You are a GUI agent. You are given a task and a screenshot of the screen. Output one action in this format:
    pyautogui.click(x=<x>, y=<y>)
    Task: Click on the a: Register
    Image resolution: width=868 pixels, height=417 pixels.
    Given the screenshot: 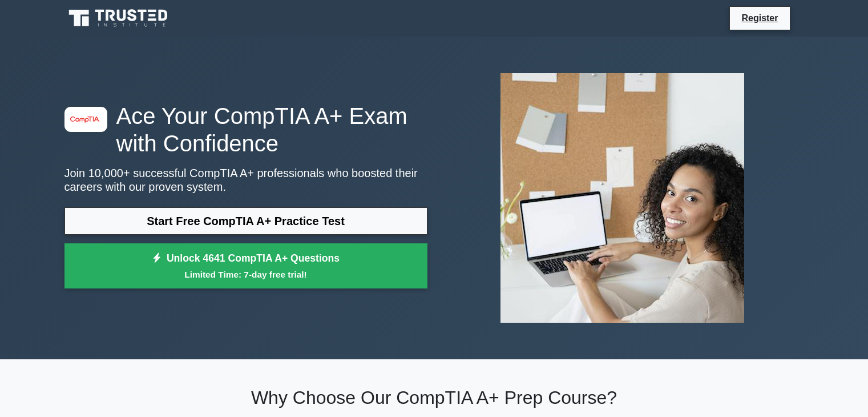 What is the action you would take?
    pyautogui.click(x=760, y=18)
    